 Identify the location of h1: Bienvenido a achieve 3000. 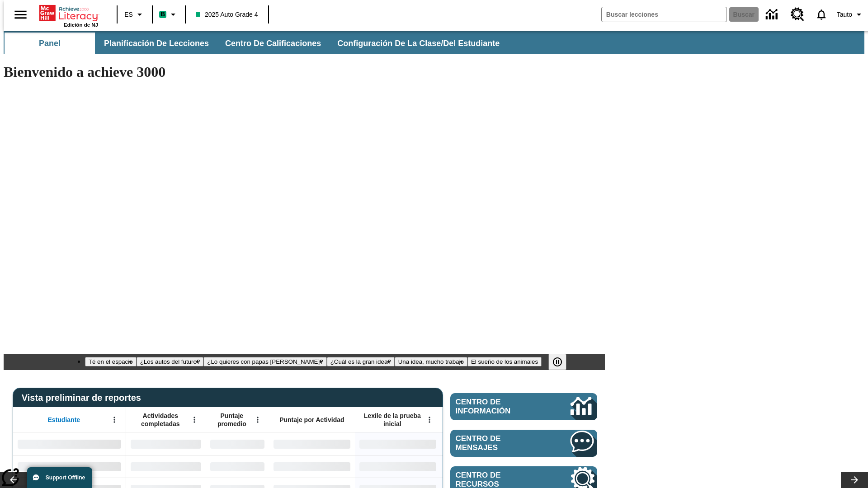
(304, 72).